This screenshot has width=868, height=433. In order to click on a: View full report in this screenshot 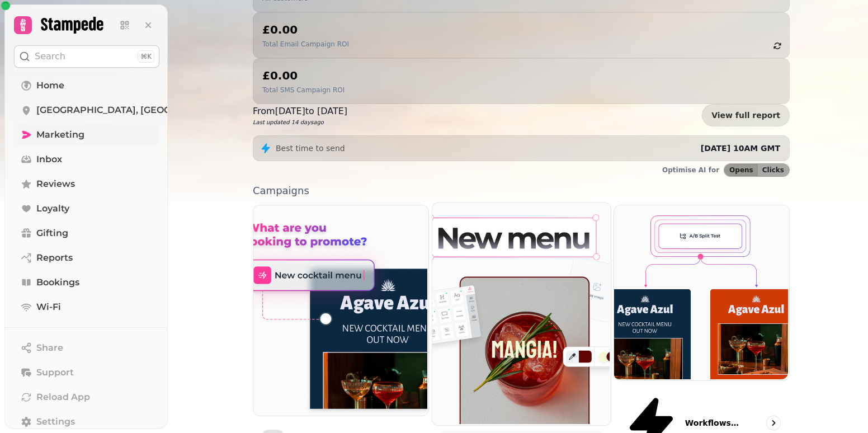, I will do `click(745, 115)`.